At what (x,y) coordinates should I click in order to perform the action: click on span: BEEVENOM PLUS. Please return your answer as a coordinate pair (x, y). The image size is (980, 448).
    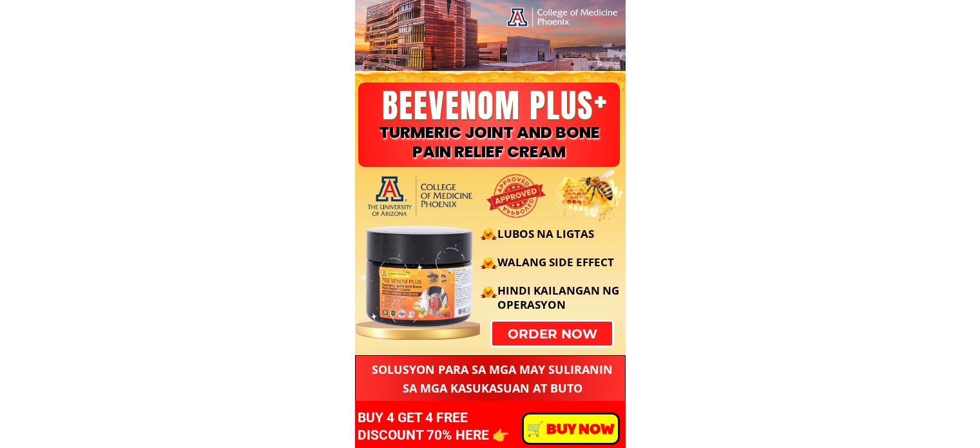
    Looking at the image, I should click on (488, 105).